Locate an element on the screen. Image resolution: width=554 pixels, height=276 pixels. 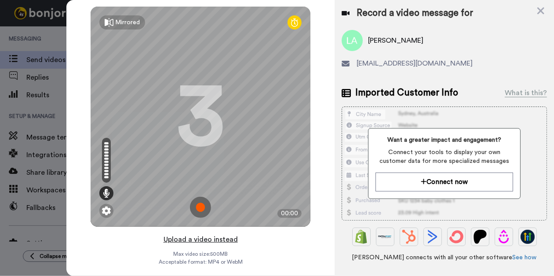
a: See how is located at coordinates (524, 257).